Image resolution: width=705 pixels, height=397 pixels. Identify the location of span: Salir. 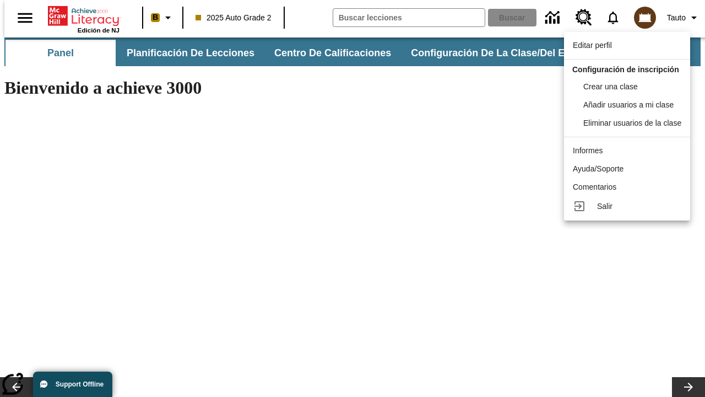
(605, 206).